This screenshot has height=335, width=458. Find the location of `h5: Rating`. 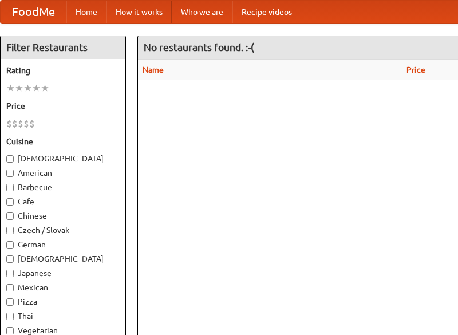

h5: Rating is located at coordinates (63, 70).